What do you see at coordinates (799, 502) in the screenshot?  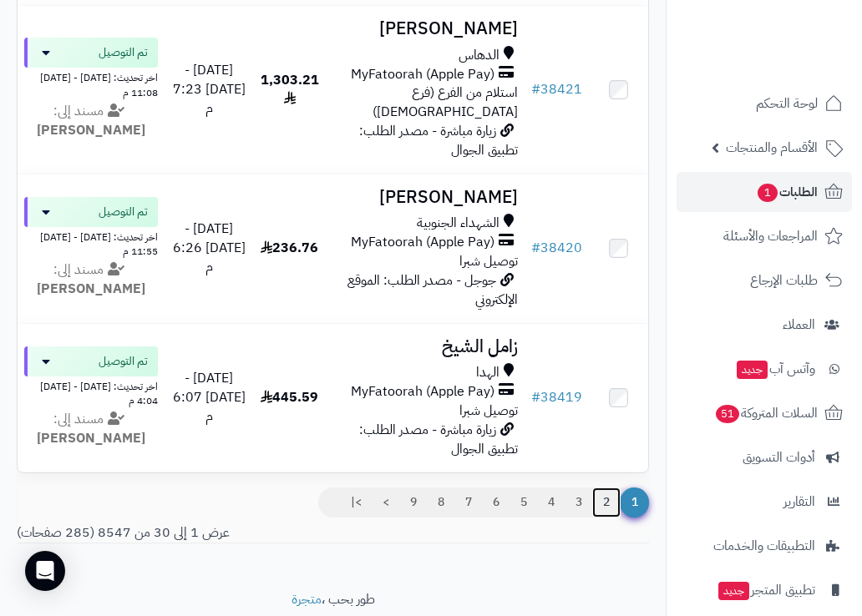 I see `span: التقارير` at bounding box center [799, 502].